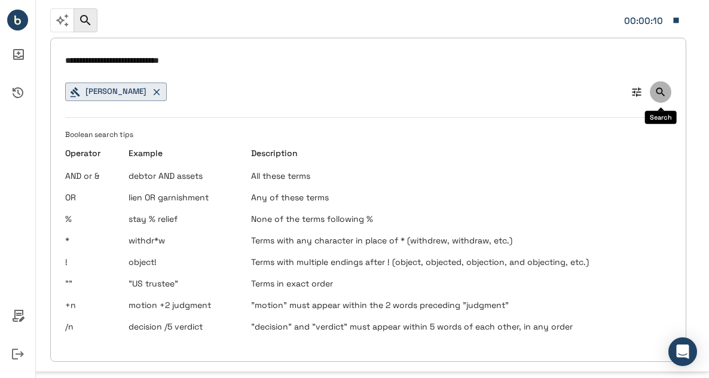 The height and width of the screenshot is (378, 709). I want to click on td: "decision" and "verdict" must appear within 5 words of each other, in any order, so click(456, 326).